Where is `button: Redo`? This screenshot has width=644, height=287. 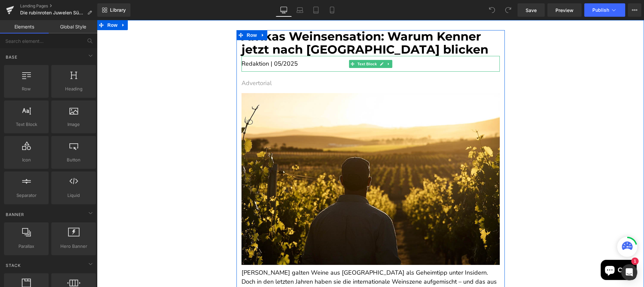
button: Redo is located at coordinates (508, 10).